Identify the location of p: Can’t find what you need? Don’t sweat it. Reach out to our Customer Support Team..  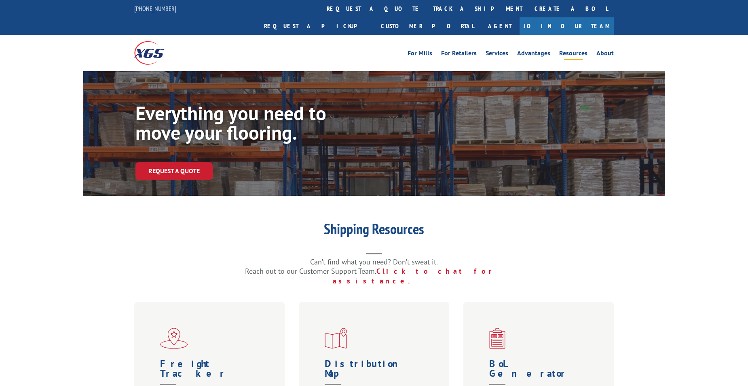
(374, 272).